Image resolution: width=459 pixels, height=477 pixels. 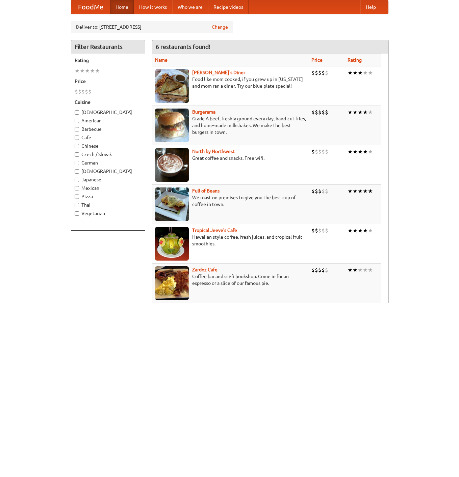 What do you see at coordinates (108, 138) in the screenshot?
I see `label: Cafe` at bounding box center [108, 138].